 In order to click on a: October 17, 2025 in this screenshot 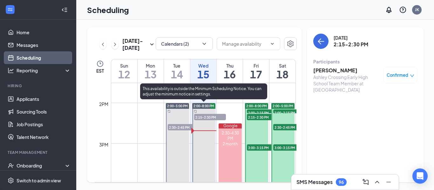, I will do `click(256, 71)`.